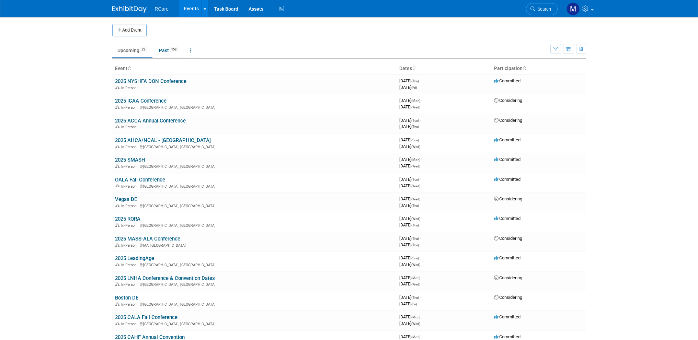  What do you see at coordinates (126, 199) in the screenshot?
I see `a: Vegas DE` at bounding box center [126, 199].